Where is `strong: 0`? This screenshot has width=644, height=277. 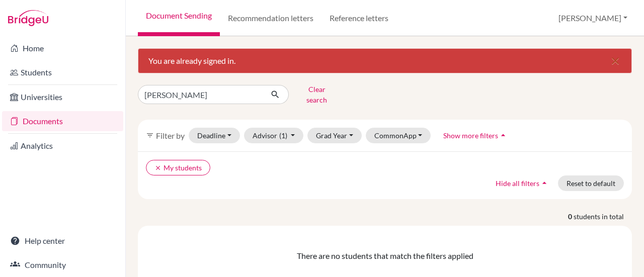
strong: 0 is located at coordinates (570, 216).